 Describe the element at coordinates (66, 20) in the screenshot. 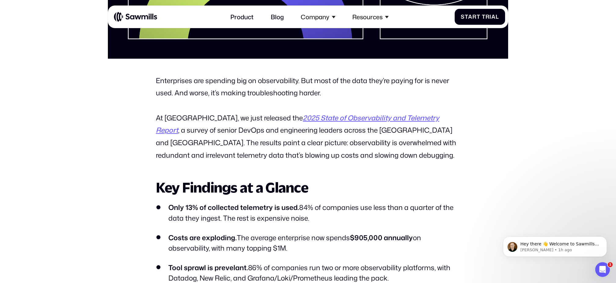

I see `p: Hey there 👋 Welcome to Sawmills. The smart telemetry management platform that solves cost, qualit...` at that location.